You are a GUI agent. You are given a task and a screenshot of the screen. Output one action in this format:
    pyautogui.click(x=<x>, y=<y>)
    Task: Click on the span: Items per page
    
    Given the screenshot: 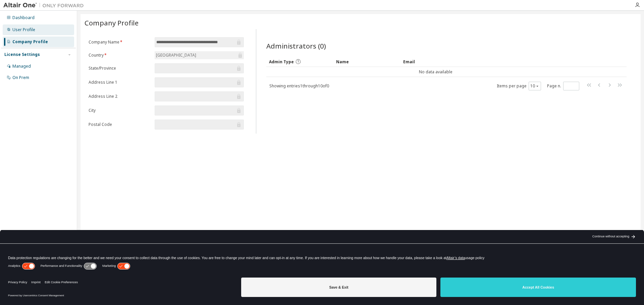 What is the action you would take?
    pyautogui.click(x=519, y=86)
    